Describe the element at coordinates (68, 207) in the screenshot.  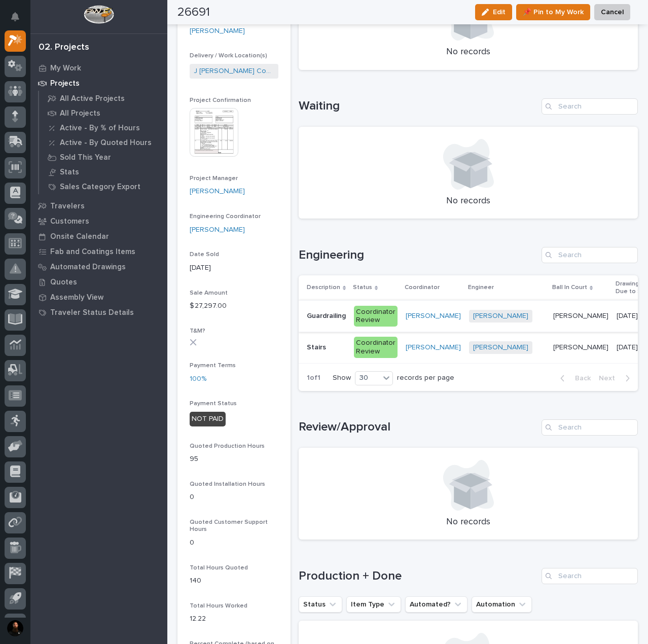
I see `p: Travelers` at that location.